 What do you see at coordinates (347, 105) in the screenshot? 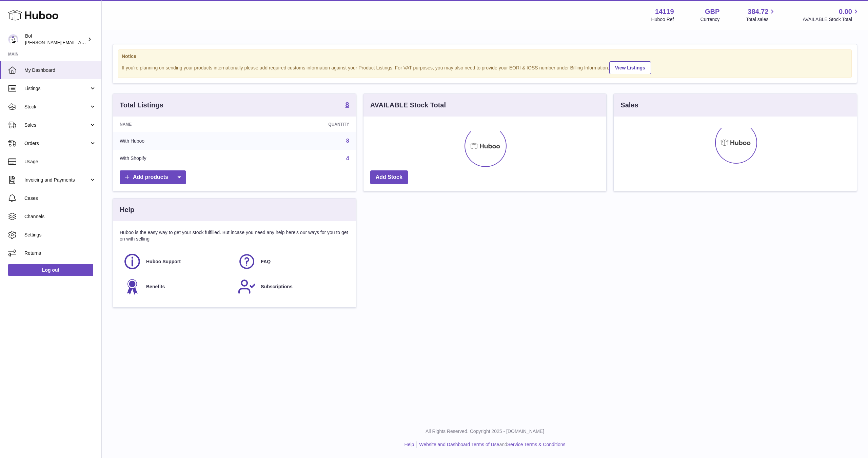
I see `strong: 8` at bounding box center [347, 105].